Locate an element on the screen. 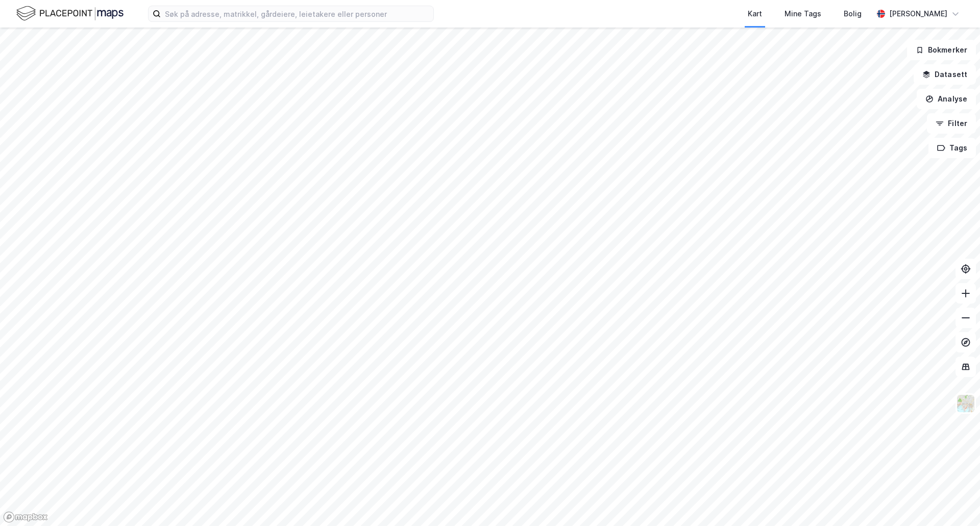 The image size is (980, 526). img: logo.f888ab2527a4732fd821a326f86c7f29.svg is located at coordinates (70, 13).